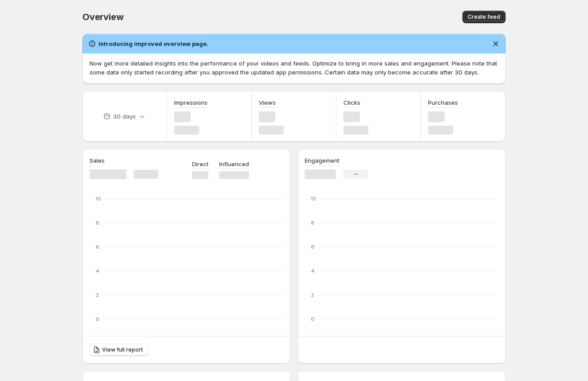 Image resolution: width=588 pixels, height=381 pixels. Describe the element at coordinates (352, 102) in the screenshot. I see `h3: Clicks` at that location.